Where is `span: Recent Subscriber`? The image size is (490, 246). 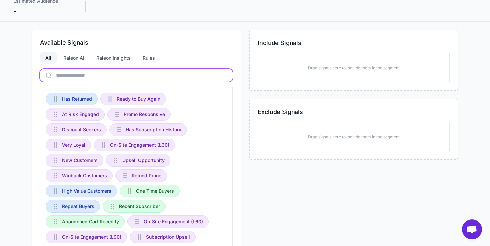
span: Recent Subscriber is located at coordinates (139, 206).